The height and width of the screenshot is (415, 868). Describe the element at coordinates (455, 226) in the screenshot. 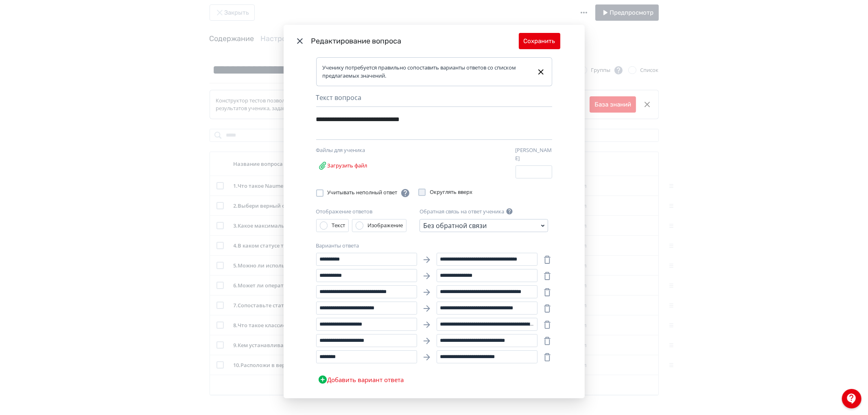

I see `div: Без обратной связи` at that location.